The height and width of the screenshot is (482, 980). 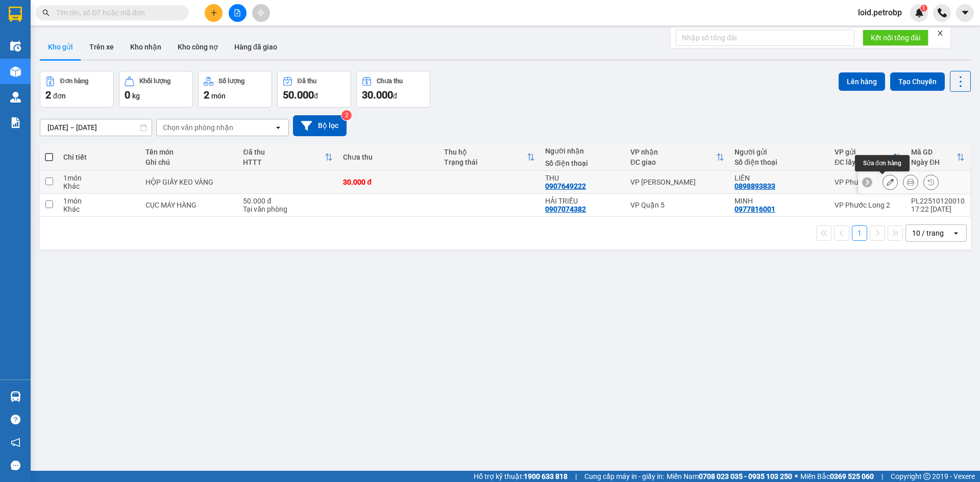 I want to click on div: Sửa đơn hàng, so click(x=890, y=182).